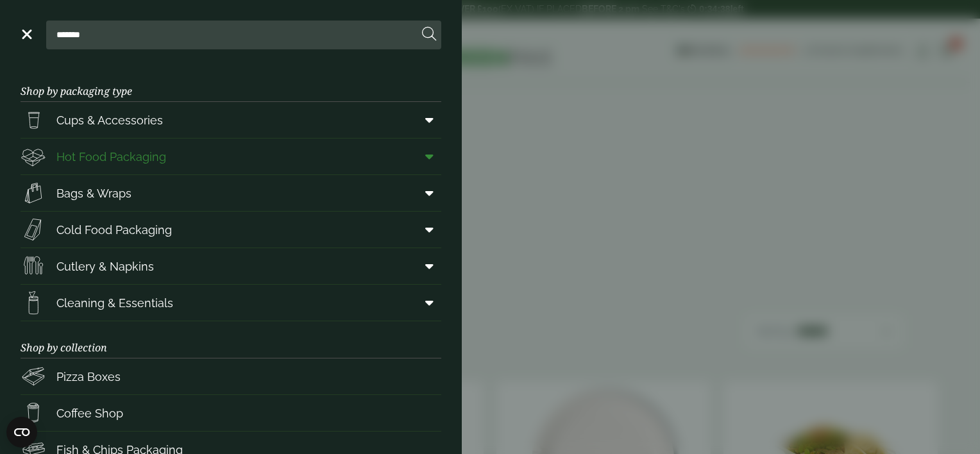 Image resolution: width=980 pixels, height=454 pixels. I want to click on a: Cleaning & Essentials, so click(231, 303).